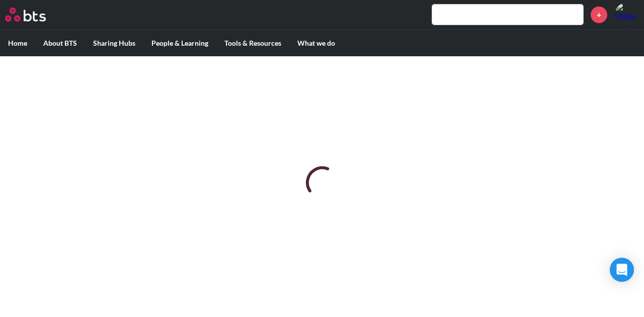  I want to click on a: Profile, so click(627, 15).